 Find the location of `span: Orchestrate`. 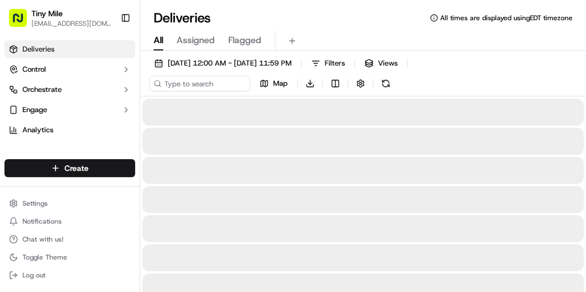

span: Orchestrate is located at coordinates (42, 90).